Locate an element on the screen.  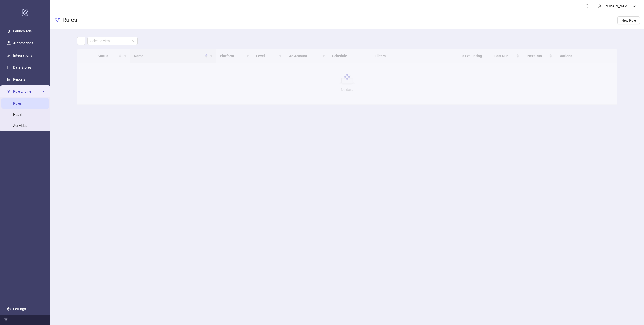
a: Activities is located at coordinates (20, 125).